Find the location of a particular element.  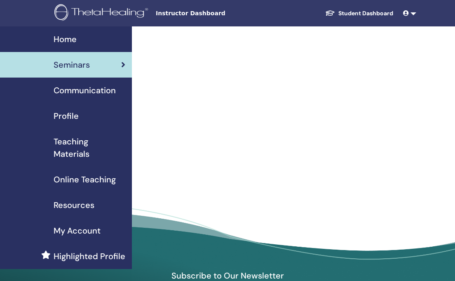

img: graduation-cap-white.svg is located at coordinates (330, 13).